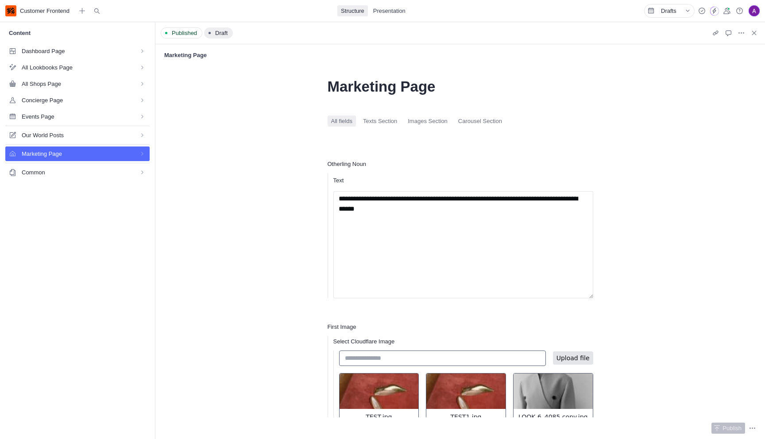  I want to click on button: Comments, so click(728, 33).